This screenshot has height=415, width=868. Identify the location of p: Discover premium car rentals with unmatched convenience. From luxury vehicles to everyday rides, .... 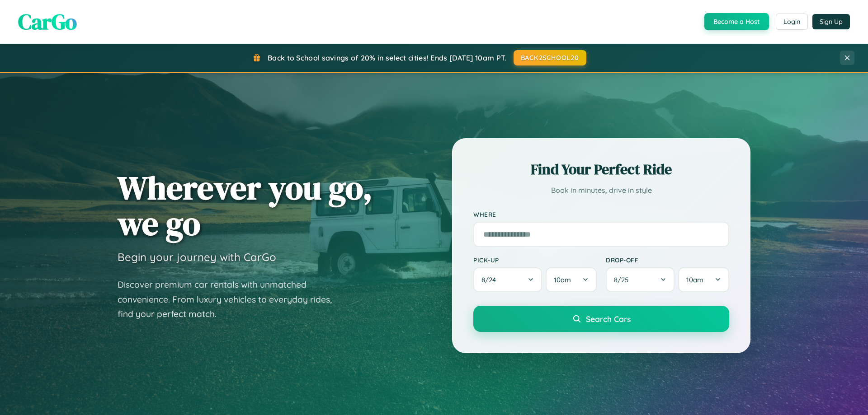
(230, 299).